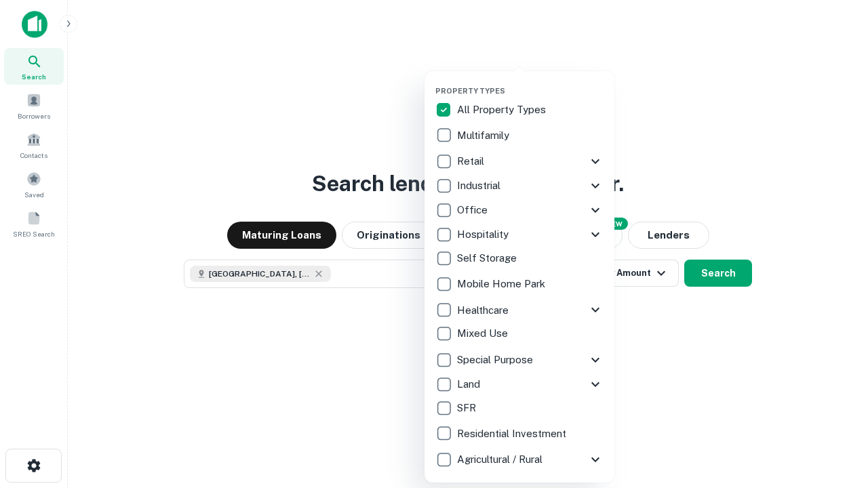 The height and width of the screenshot is (488, 868). Describe the element at coordinates (520, 235) in the screenshot. I see `div: Hospitality` at that location.